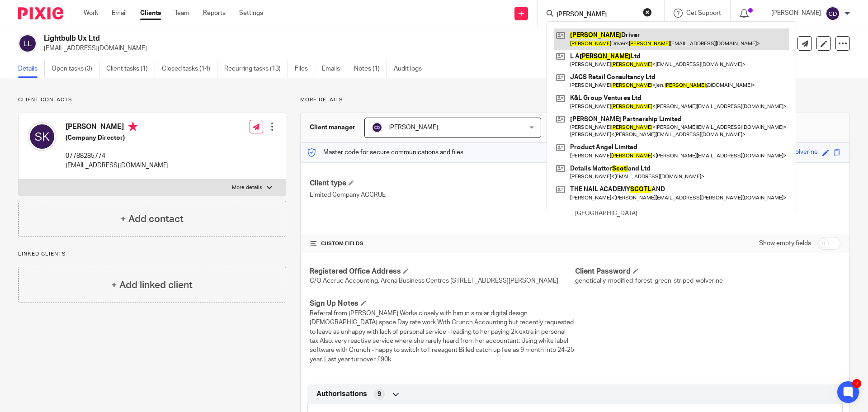  Describe the element at coordinates (41, 13) in the screenshot. I see `img: Pixie` at that location.